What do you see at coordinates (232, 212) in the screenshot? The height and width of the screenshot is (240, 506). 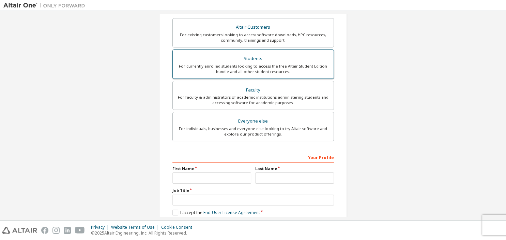 I see `a: End-User License Agreement` at bounding box center [232, 212].